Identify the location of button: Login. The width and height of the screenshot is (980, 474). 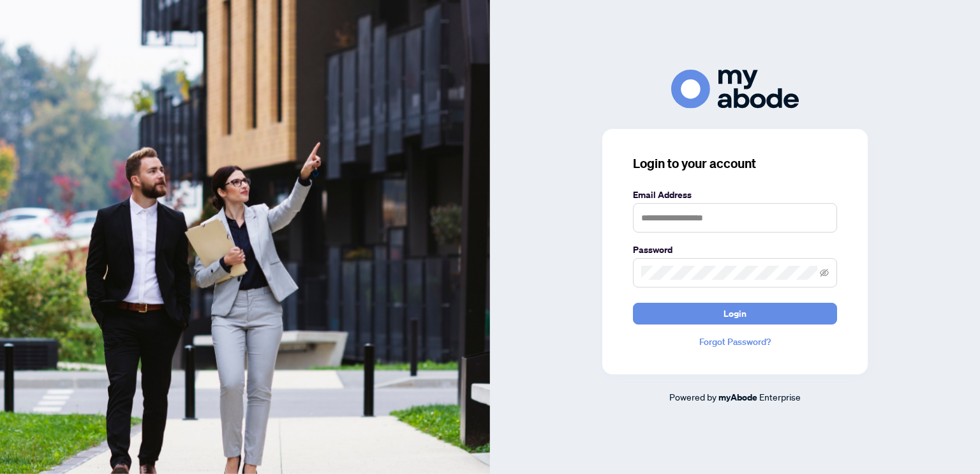
(735, 313).